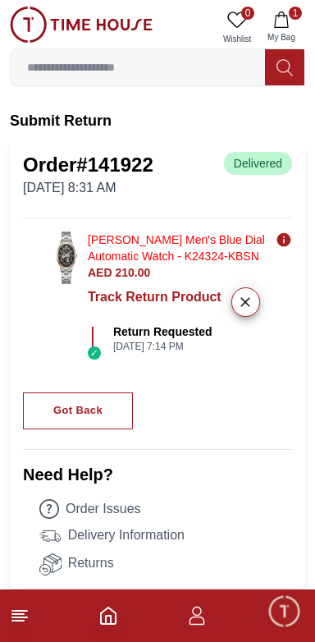 Image resolution: width=315 pixels, height=642 pixels. Describe the element at coordinates (166, 509) in the screenshot. I see `a: Order Issues` at that location.